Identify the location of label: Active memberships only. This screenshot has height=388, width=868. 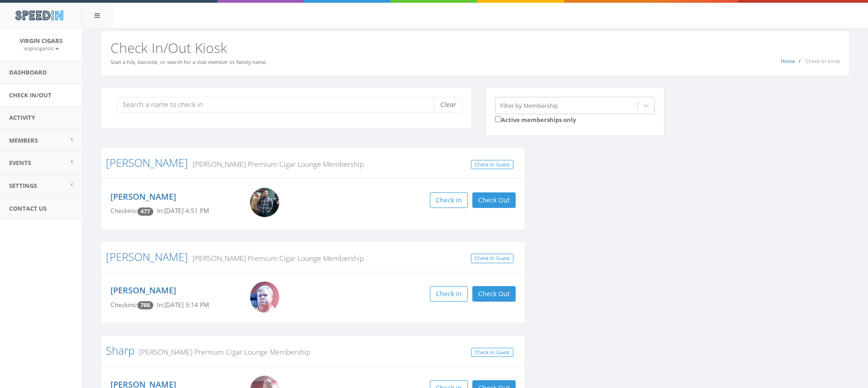
(535, 119).